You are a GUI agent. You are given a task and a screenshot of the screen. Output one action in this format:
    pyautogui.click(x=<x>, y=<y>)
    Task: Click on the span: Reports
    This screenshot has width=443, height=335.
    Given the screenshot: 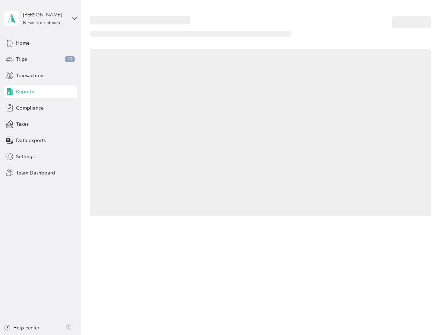 What is the action you would take?
    pyautogui.click(x=25, y=91)
    